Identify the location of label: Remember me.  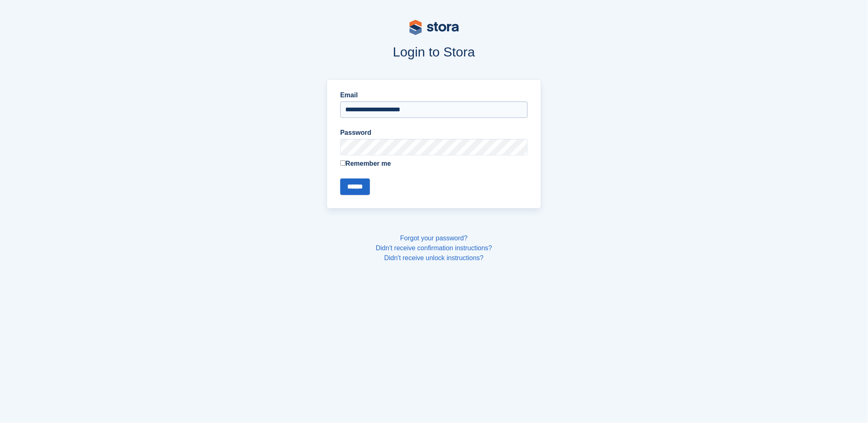
(434, 163).